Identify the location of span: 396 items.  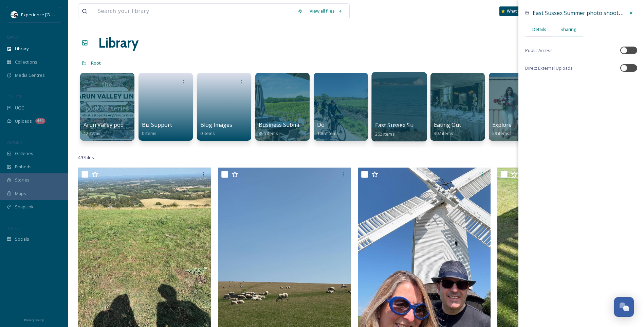
(268, 133).